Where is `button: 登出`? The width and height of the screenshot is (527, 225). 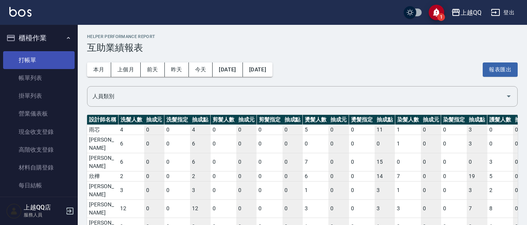
button: 登出 is located at coordinates (503, 12).